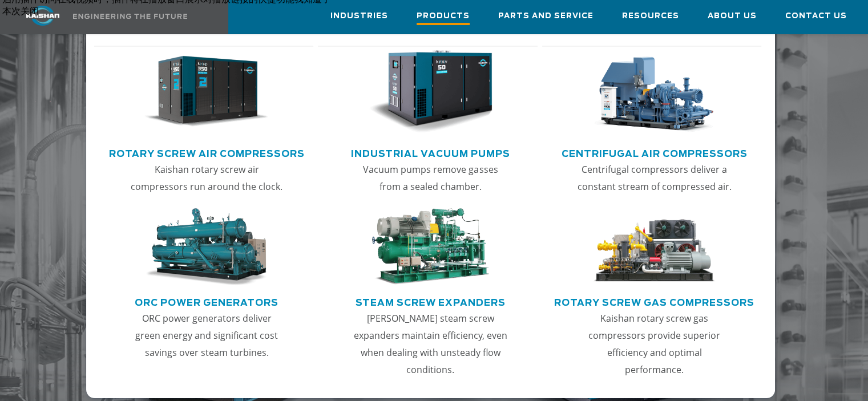  I want to click on span: Contact Us, so click(816, 16).